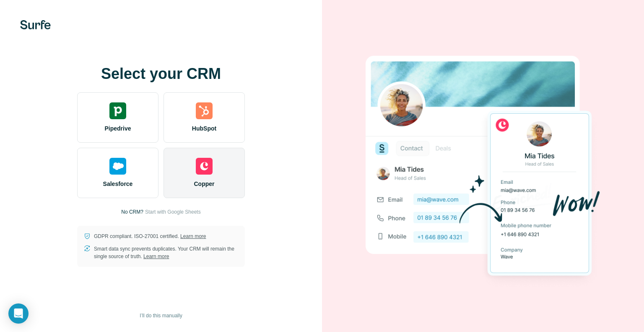  What do you see at coordinates (161, 74) in the screenshot?
I see `h1: Select your CRM` at bounding box center [161, 74].